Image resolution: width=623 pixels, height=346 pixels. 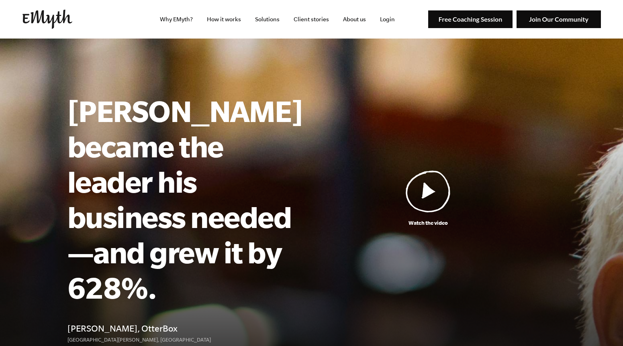 I want to click on img: Play Video, so click(x=428, y=191).